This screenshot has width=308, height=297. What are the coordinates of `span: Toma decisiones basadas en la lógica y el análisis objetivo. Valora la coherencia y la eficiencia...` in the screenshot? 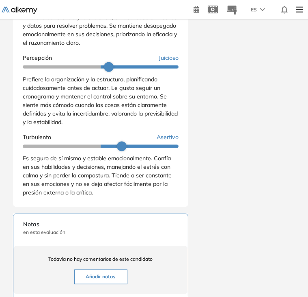 It's located at (100, 26).